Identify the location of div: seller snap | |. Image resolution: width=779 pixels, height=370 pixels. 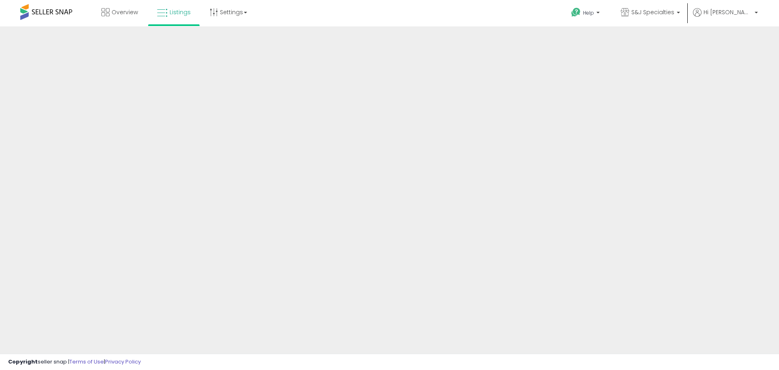
(74, 362).